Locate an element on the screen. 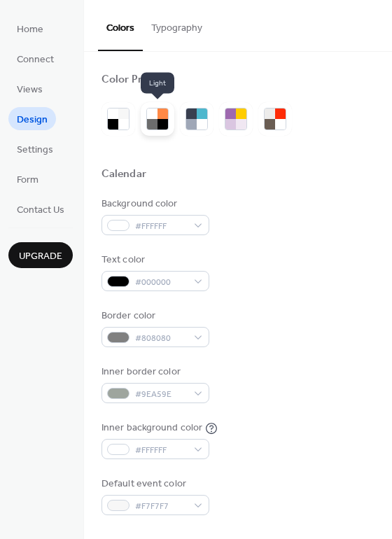 The height and width of the screenshot is (539, 392). div: Default event color is located at coordinates (154, 484).